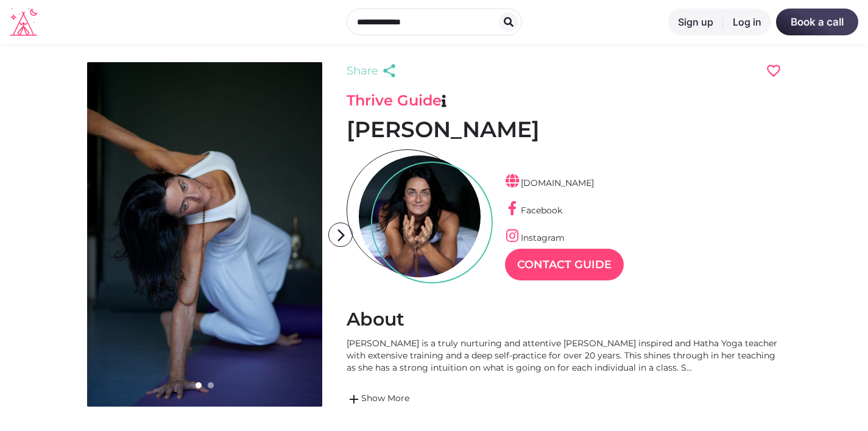 Image resolution: width=868 pixels, height=431 pixels. What do you see at coordinates (374, 71) in the screenshot?
I see `a: Share` at bounding box center [374, 71].